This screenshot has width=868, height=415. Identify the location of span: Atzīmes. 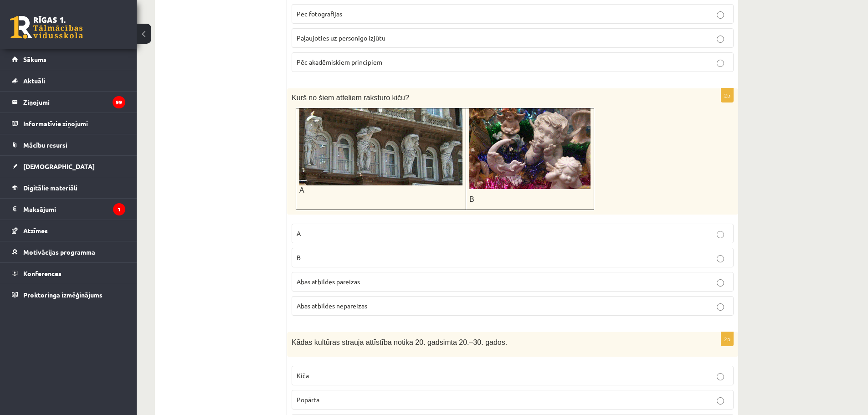
(35, 231).